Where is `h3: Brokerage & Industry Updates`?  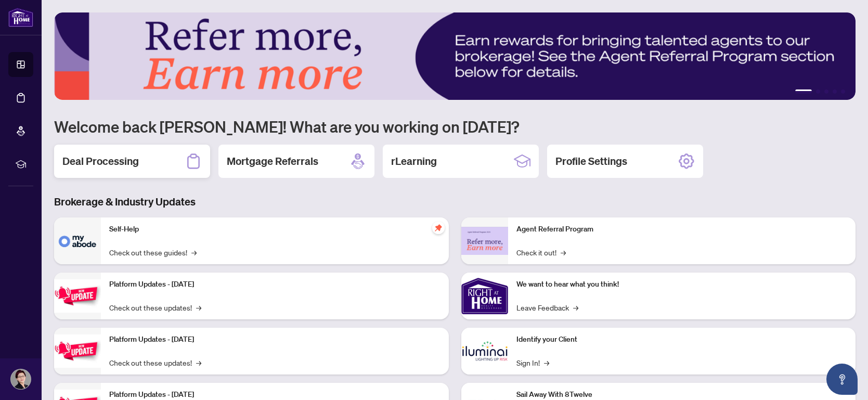
h3: Brokerage & Industry Updates is located at coordinates (454, 202).